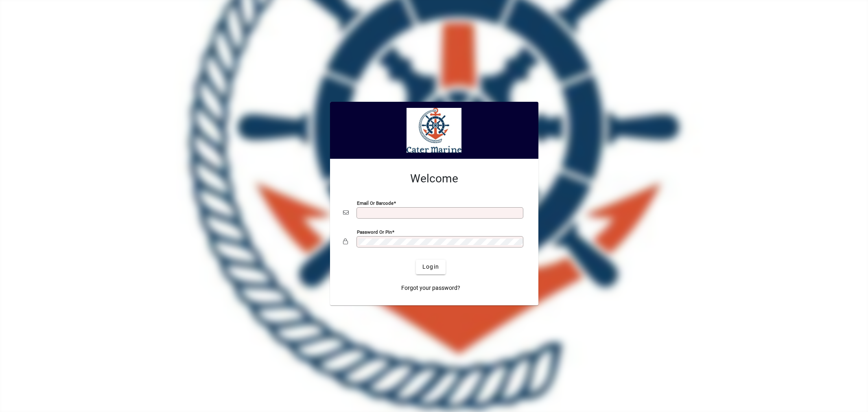  What do you see at coordinates (430, 267) in the screenshot?
I see `button: Login` at bounding box center [430, 267].